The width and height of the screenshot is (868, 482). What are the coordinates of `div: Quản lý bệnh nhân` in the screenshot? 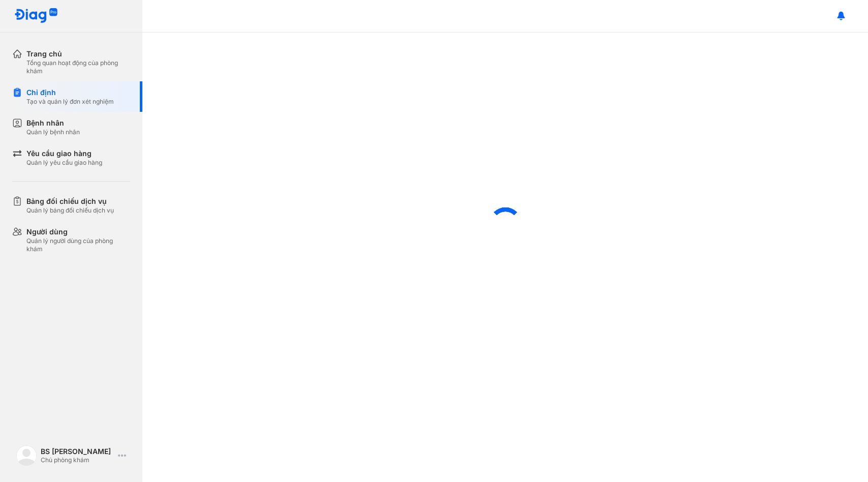 It's located at (53, 132).